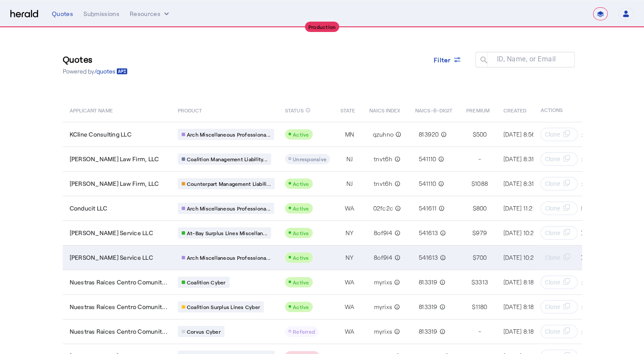 The width and height of the screenshot is (644, 354). Describe the element at coordinates (428, 257) in the screenshot. I see `span: 541613` at that location.